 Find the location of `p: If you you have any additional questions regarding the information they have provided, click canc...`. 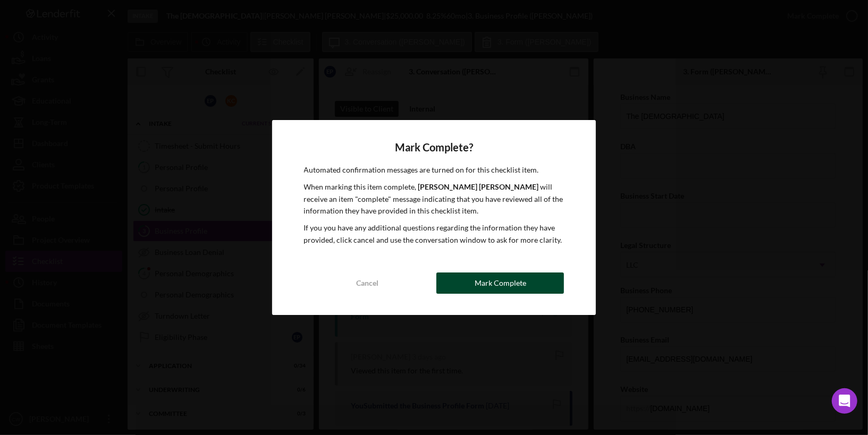

p: If you you have any additional questions regarding the information they have provided, click canc... is located at coordinates (434, 234).